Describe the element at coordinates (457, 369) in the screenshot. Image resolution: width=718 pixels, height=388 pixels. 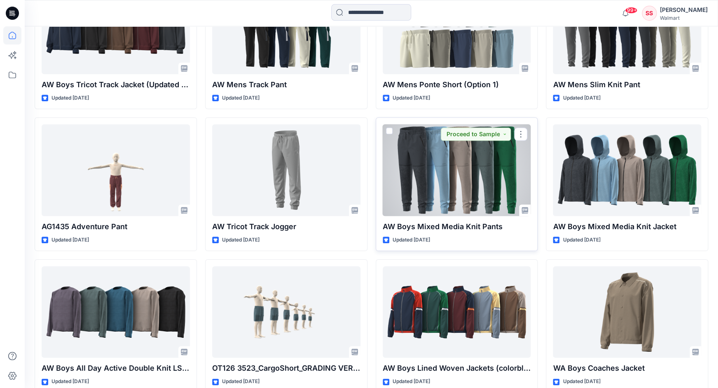
I see `p: AW Boys Lined Woven Jackets (colorblock)` at that location.